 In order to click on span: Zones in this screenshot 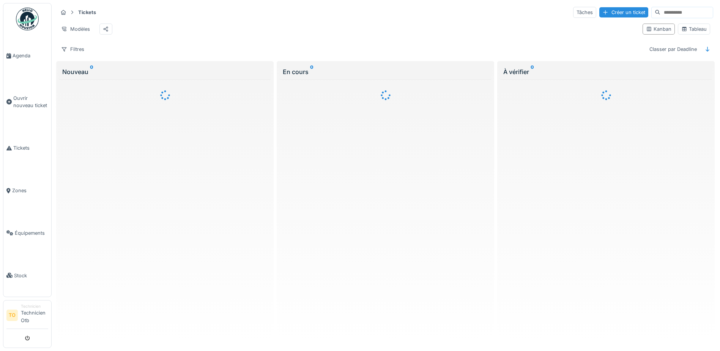, I will do `click(30, 190)`.